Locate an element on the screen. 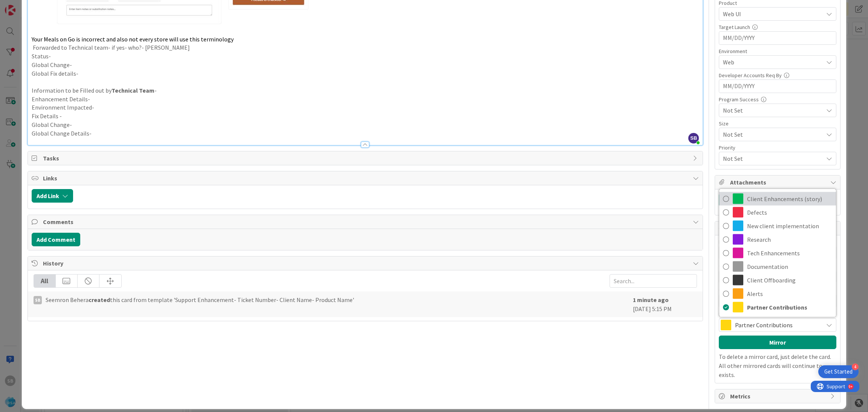 This screenshot has width=868, height=412. div: Priority is located at coordinates (778, 148).